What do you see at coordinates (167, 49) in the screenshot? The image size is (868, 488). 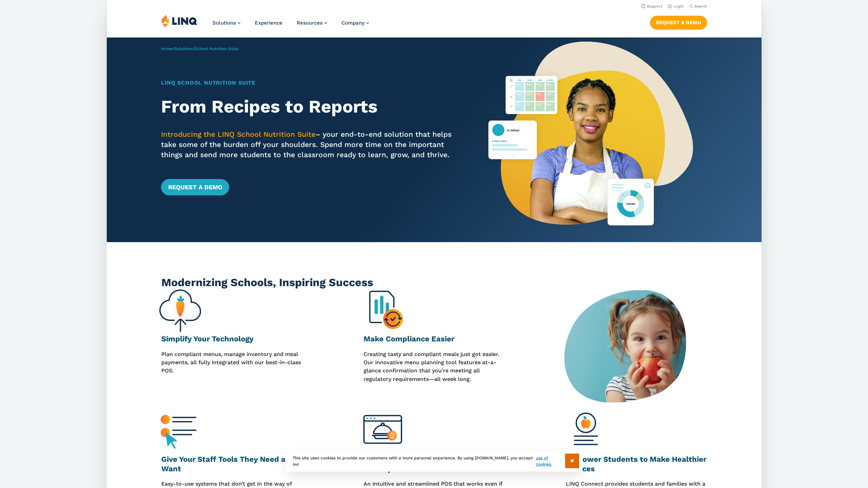 I see `a: Home` at bounding box center [167, 49].